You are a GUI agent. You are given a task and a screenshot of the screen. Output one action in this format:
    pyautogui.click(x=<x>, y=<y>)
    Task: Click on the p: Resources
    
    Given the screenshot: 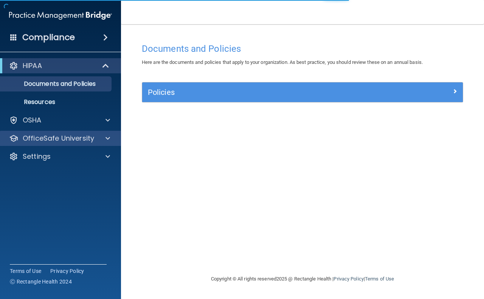 What is the action you would take?
    pyautogui.click(x=56, y=102)
    